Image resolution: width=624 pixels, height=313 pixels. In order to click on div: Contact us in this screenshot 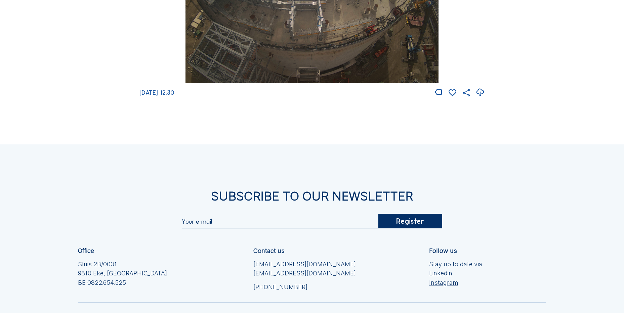, I will do `click(269, 251)`.